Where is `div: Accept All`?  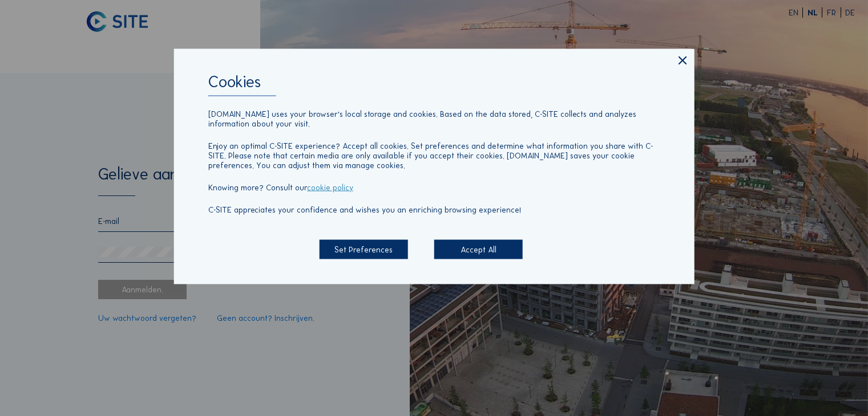
div: Accept All is located at coordinates (478, 249).